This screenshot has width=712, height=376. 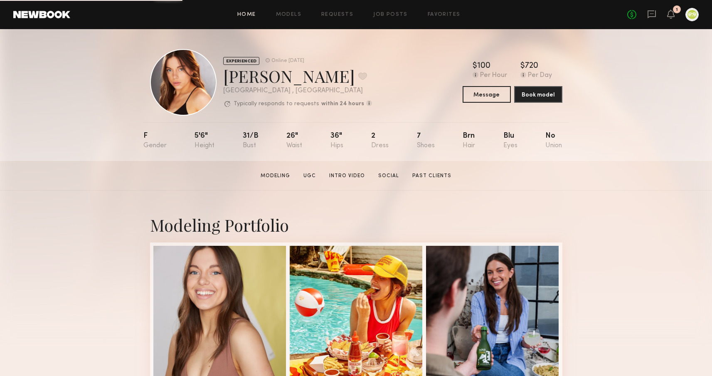 What do you see at coordinates (540, 76) in the screenshot?
I see `div: Per Day` at bounding box center [540, 76].